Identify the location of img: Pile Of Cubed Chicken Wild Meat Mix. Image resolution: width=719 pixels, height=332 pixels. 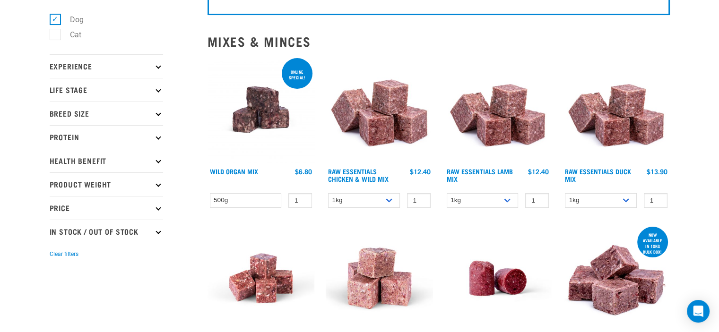
(379, 110).